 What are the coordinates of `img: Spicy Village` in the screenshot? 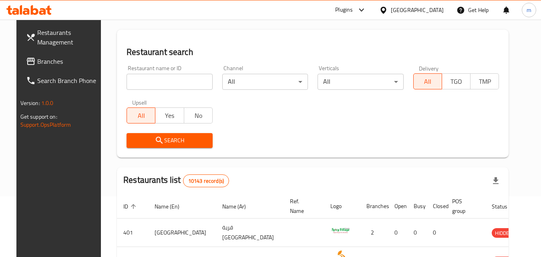 It's located at (340, 231).